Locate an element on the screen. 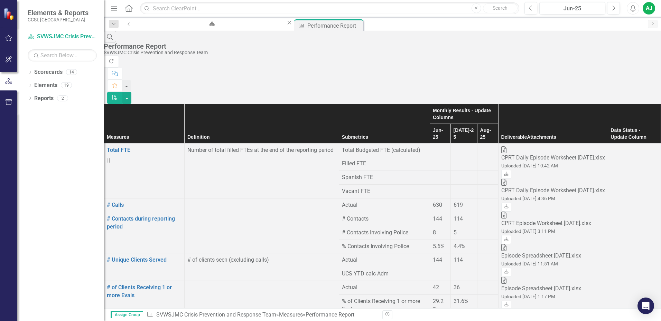 The height and width of the screenshot is (321, 661). span: 8 is located at coordinates (434, 233).